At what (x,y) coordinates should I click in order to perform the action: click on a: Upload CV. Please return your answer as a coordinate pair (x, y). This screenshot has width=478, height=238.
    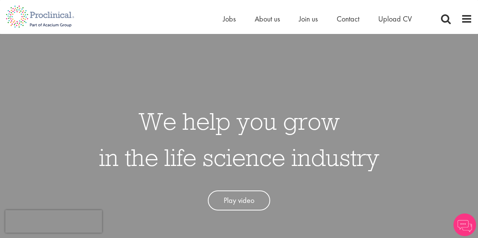
    Looking at the image, I should click on (394, 19).